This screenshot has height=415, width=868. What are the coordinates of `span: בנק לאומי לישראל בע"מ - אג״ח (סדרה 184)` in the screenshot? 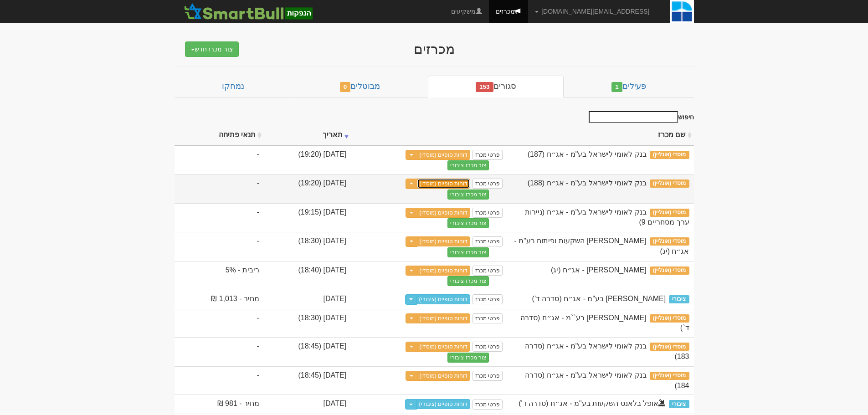 It's located at (607, 380).